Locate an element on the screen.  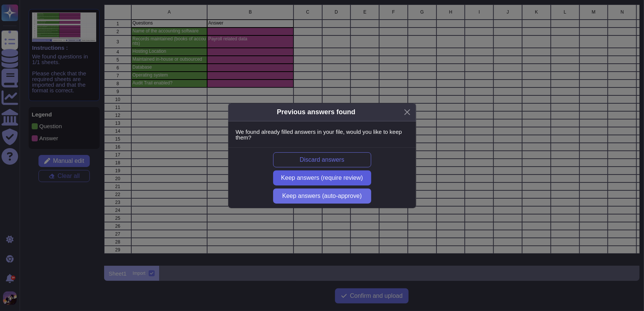
span: Keep answers (auto-approve) is located at coordinates (322, 196).